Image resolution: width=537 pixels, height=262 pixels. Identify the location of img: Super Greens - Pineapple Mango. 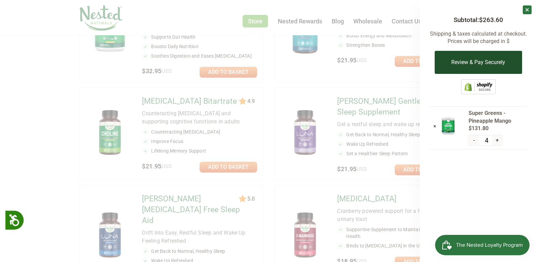
(448, 126).